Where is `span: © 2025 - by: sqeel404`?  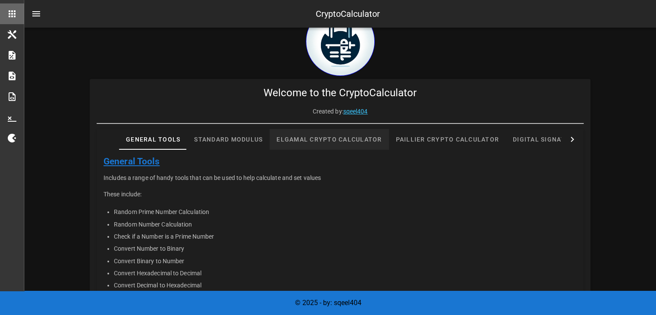
span: © 2025 - by: sqeel404 is located at coordinates (328, 302).